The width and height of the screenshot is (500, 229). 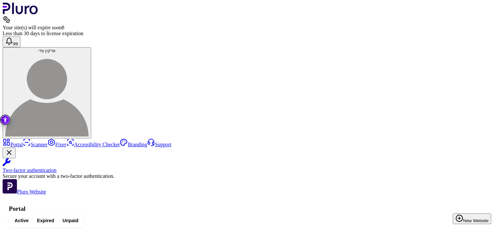 What do you see at coordinates (250, 28) in the screenshot?
I see `div: Your site(s) will expire soon` at bounding box center [250, 28].